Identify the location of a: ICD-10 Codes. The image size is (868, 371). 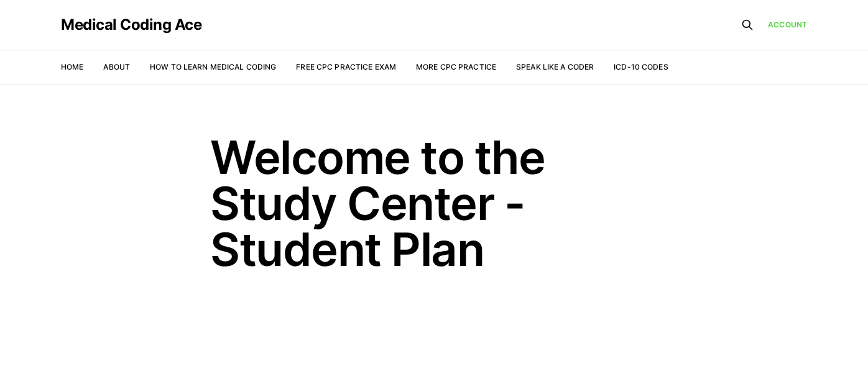
(641, 67).